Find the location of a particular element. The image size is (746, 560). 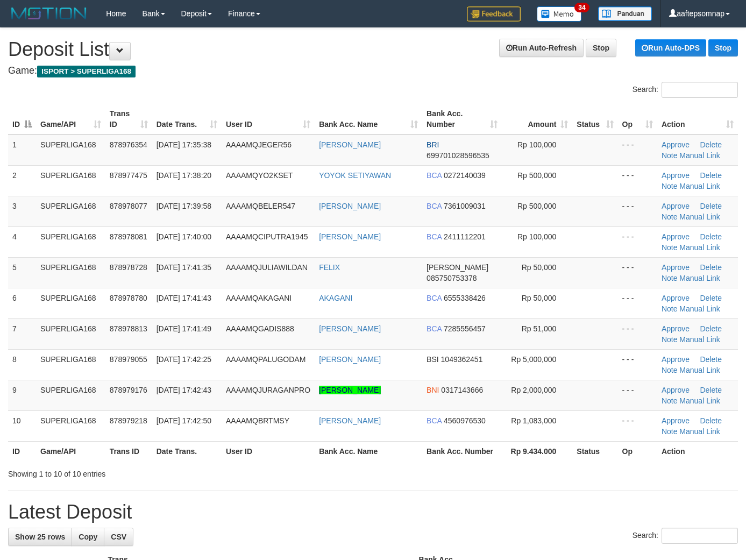

span: Show 25 rows is located at coordinates (39, 537).